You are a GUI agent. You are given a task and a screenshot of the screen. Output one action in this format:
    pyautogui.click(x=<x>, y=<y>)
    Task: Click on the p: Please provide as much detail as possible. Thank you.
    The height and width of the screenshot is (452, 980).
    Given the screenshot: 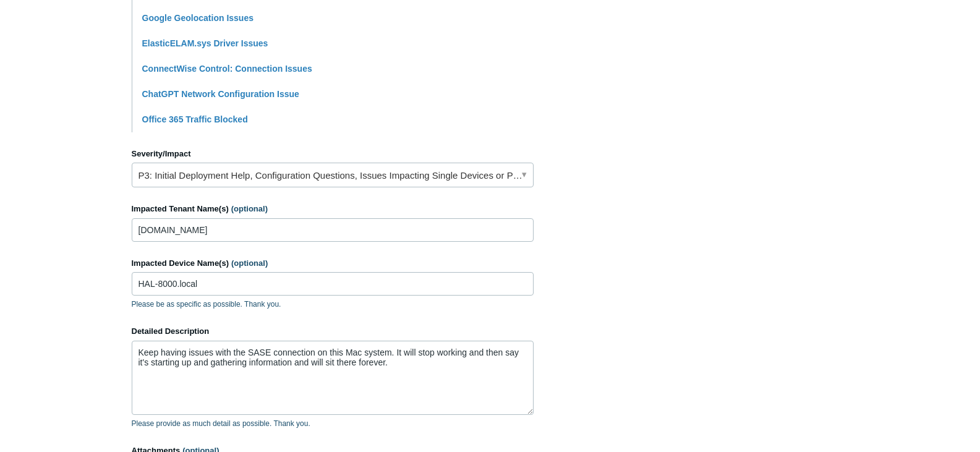 What is the action you would take?
    pyautogui.click(x=332, y=424)
    